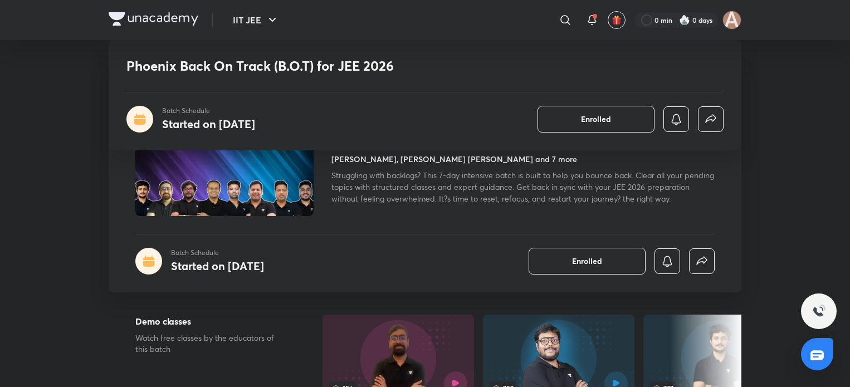 This screenshot has height=387, width=850. I want to click on h5: Demo classes, so click(211, 322).